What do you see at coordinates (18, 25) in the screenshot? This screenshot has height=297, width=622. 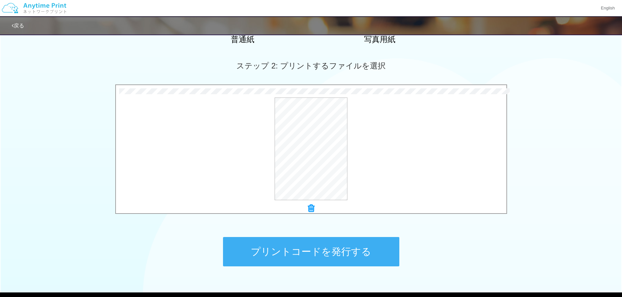 I see `a: 戻る` at bounding box center [18, 25].